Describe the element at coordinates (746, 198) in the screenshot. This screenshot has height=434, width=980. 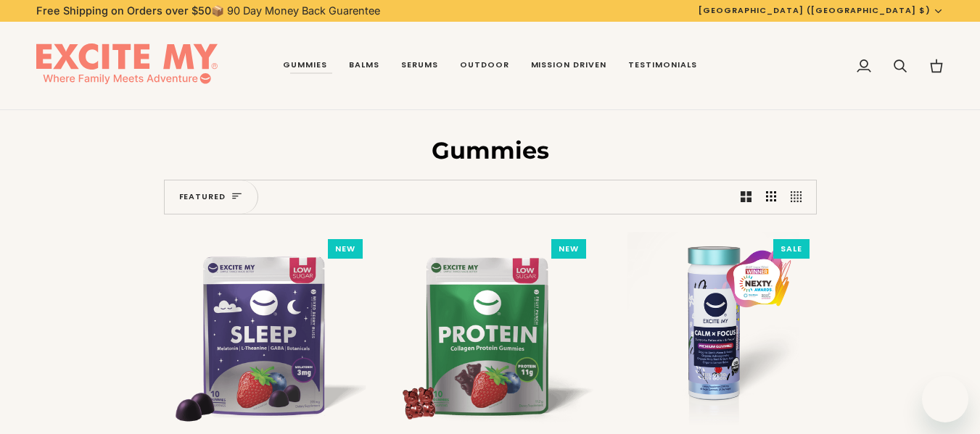
I see `button: Show 2 products per row` at that location.